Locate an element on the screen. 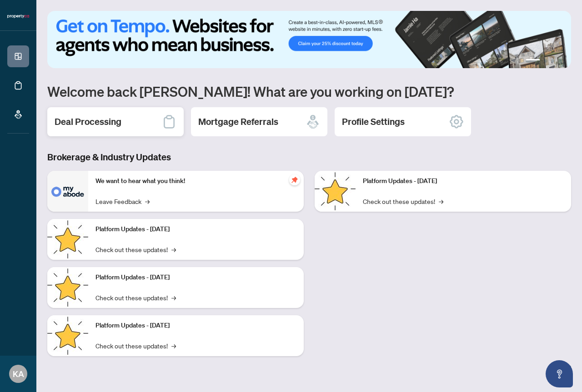  button: 3 is located at coordinates (552, 61).